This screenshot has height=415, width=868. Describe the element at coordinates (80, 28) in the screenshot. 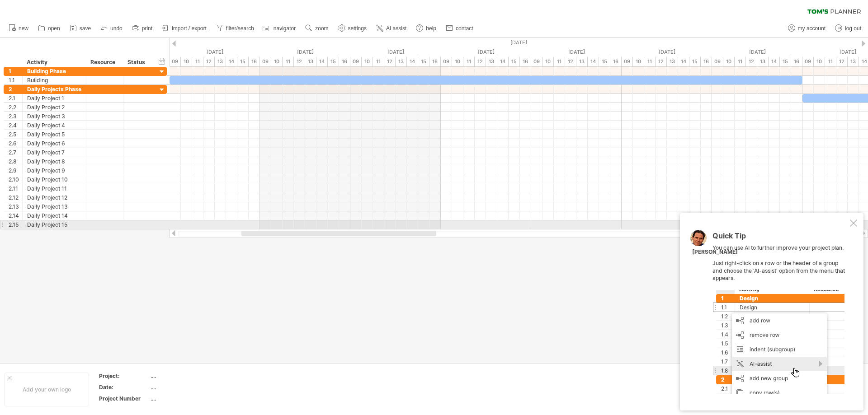

I see `a: save` at that location.